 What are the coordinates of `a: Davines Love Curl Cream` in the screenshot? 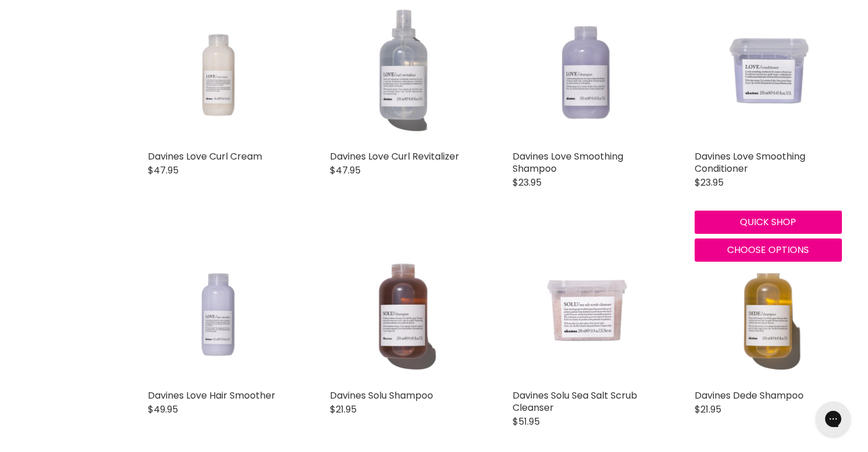 It's located at (205, 156).